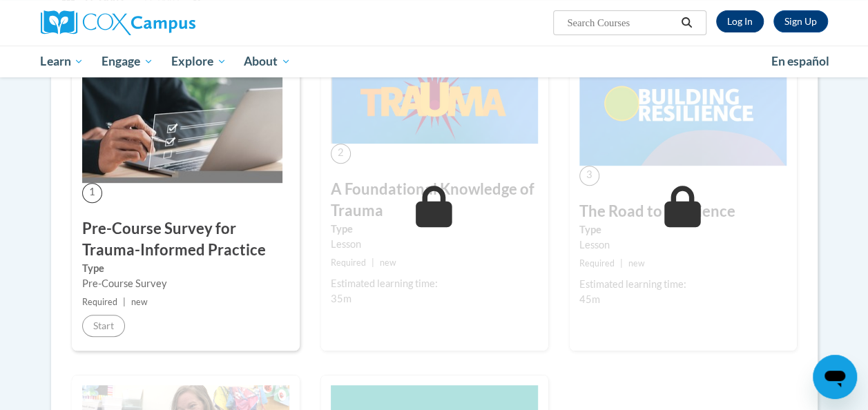 This screenshot has width=868, height=410. I want to click on span: 45m, so click(589, 299).